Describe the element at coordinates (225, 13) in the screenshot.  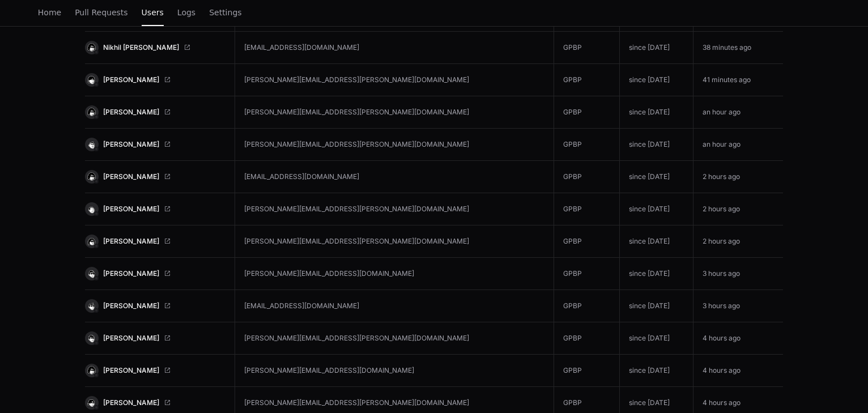
I see `span: Settings` at that location.